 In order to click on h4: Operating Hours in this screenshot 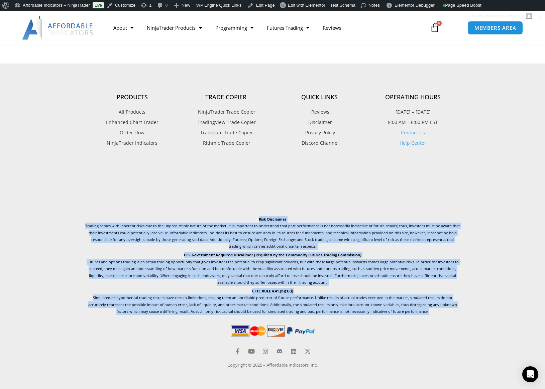, I will do `click(413, 97)`.